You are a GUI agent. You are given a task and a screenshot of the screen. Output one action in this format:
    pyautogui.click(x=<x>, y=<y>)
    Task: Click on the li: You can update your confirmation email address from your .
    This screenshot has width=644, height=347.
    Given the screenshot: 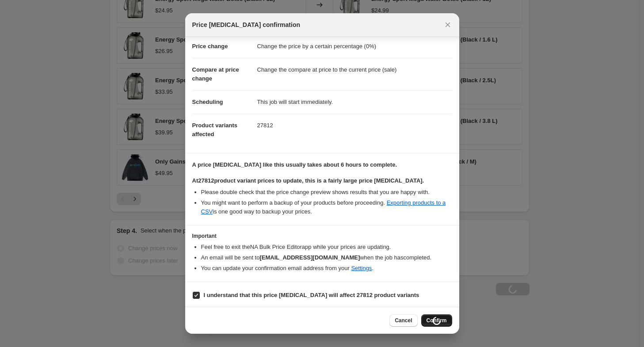 What is the action you would take?
    pyautogui.click(x=327, y=268)
    